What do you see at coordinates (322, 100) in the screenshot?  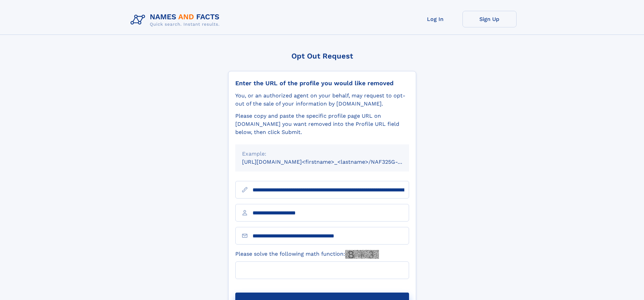 I see `div: You, or an authorized agent on your behalf, may request to opt-out of the sale of your informatio...` at bounding box center [322, 100].